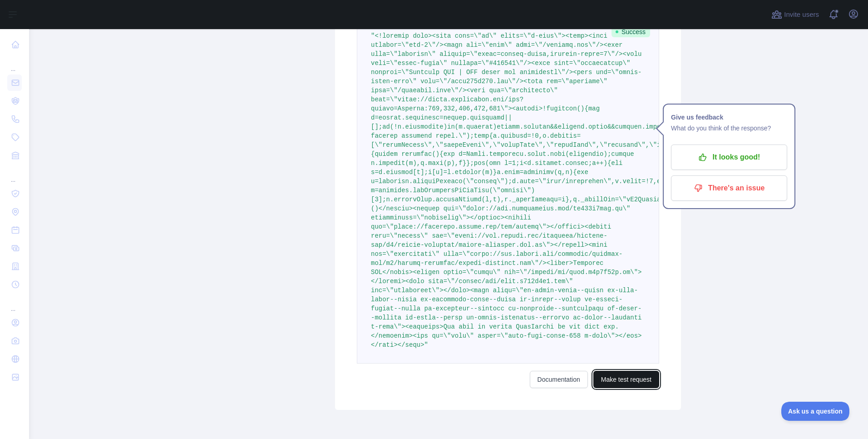 The width and height of the screenshot is (868, 439). I want to click on button: There's an issue, so click(729, 188).